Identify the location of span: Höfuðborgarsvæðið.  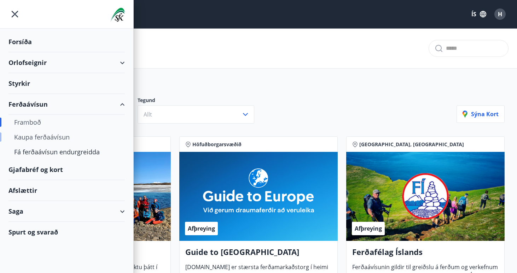
(217, 145).